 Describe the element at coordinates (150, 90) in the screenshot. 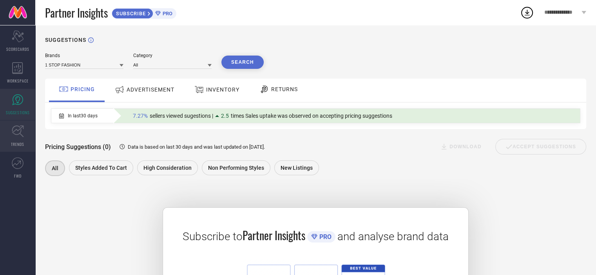

I see `span: ADVERTISEMENT` at that location.